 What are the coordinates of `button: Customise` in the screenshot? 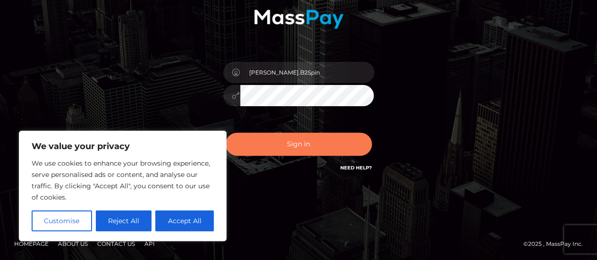 It's located at (62, 221).